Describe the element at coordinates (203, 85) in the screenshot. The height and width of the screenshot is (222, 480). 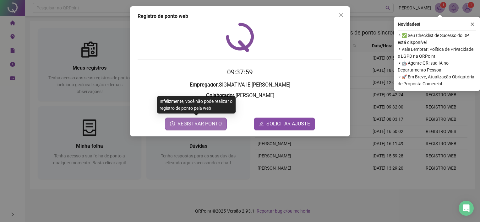
I see `strong: Empregador` at that location.